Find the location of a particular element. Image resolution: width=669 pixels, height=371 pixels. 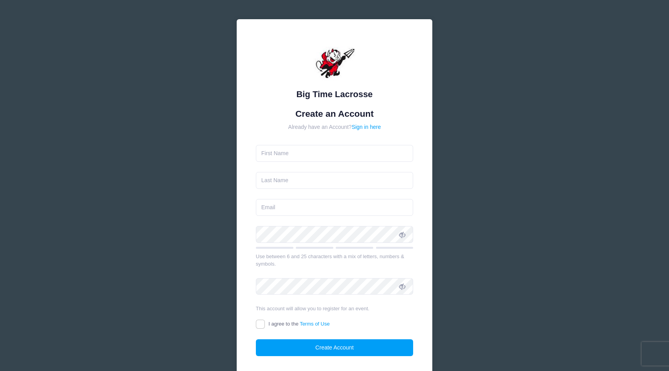

img: Big Time Lacrosse is located at coordinates (335, 62).